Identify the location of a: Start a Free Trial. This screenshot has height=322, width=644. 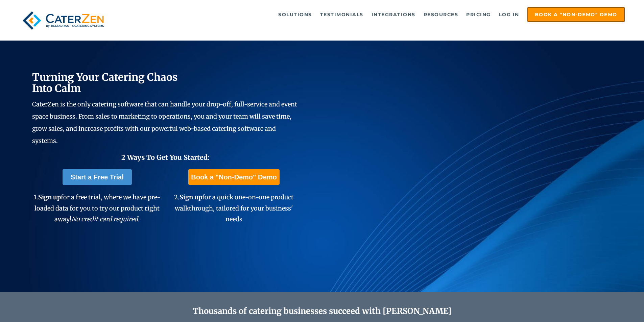
(97, 177).